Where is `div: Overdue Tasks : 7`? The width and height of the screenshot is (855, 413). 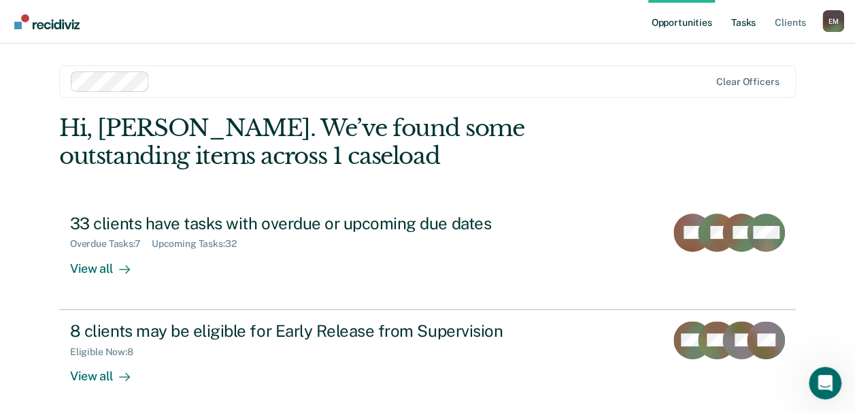 div: Overdue Tasks : 7 is located at coordinates (111, 243).